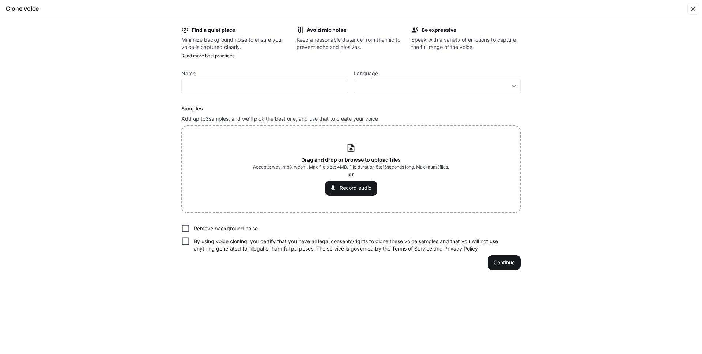  Describe the element at coordinates (351, 44) in the screenshot. I see `p: Keep a reasonable distance from the mic to prevent echo and plosives.` at that location.